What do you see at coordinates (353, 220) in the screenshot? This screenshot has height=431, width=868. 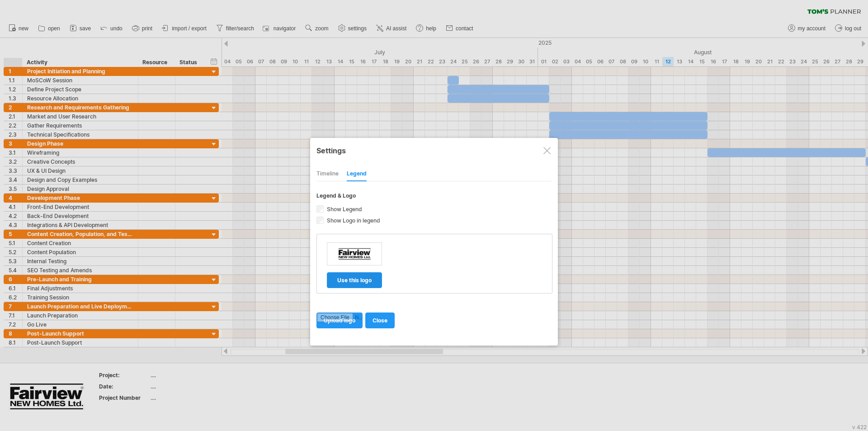 I see `span: Show Logo in legend` at bounding box center [353, 220].